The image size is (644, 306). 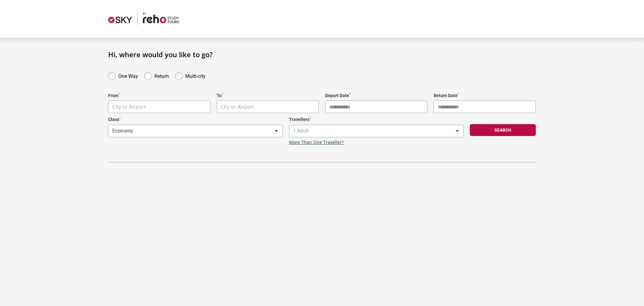 I want to click on span: 1 Adult, so click(x=376, y=131).